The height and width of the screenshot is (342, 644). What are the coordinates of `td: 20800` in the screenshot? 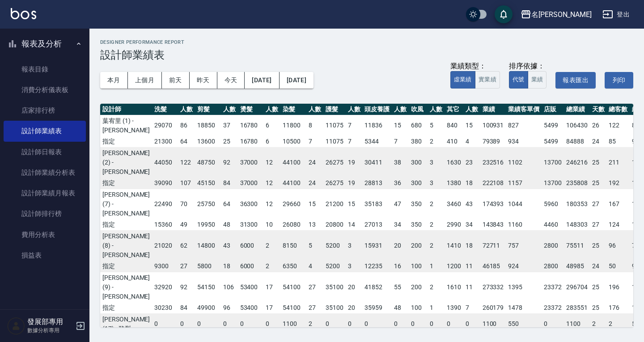 It's located at (335, 225).